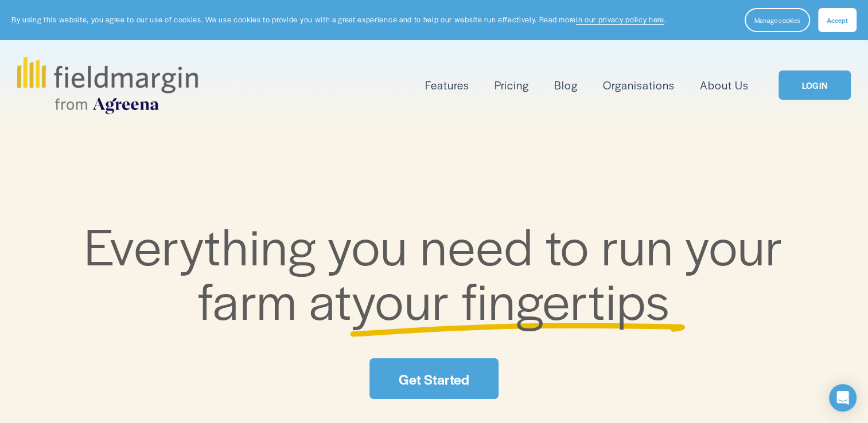 The width and height of the screenshot is (868, 423). What do you see at coordinates (566, 85) in the screenshot?
I see `a: Blog` at bounding box center [566, 85].